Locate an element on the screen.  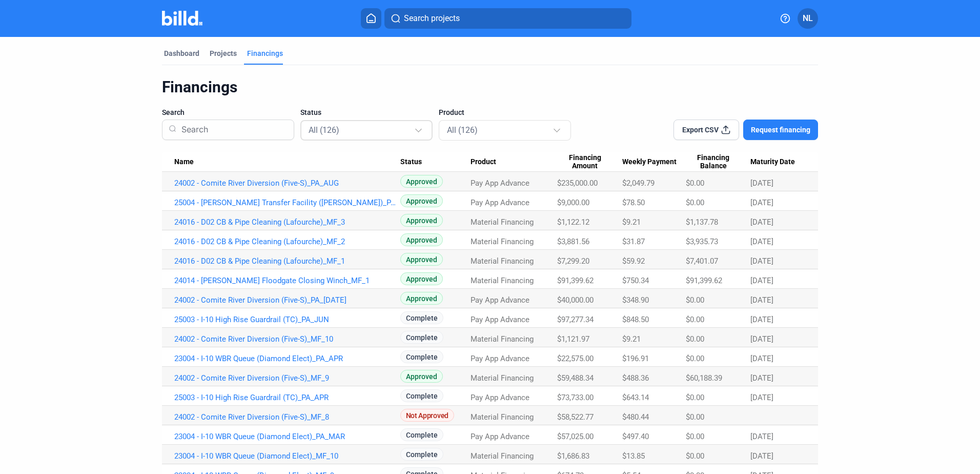
span: $3,881.56 is located at coordinates (573, 242).